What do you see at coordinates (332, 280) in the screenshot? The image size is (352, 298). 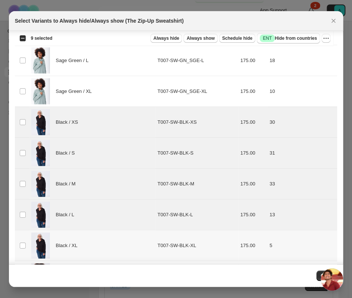 I see `div: Open chat` at bounding box center [332, 280].